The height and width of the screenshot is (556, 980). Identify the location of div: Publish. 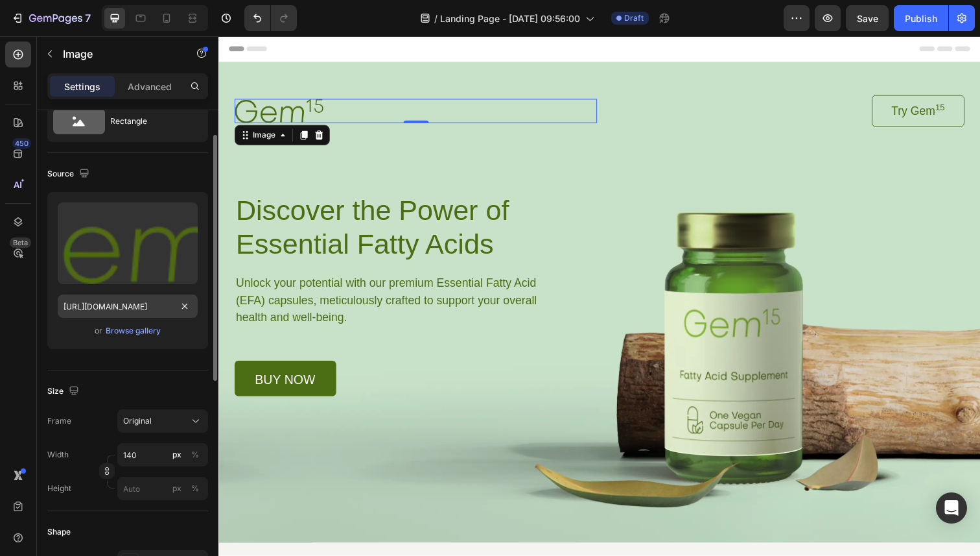
(921, 18).